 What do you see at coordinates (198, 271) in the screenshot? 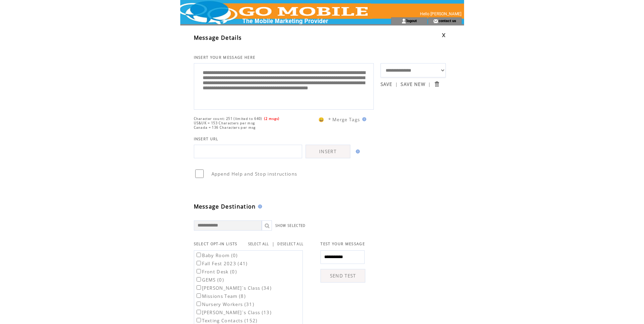
I see `input: Front Desk (0)` at bounding box center [198, 271].